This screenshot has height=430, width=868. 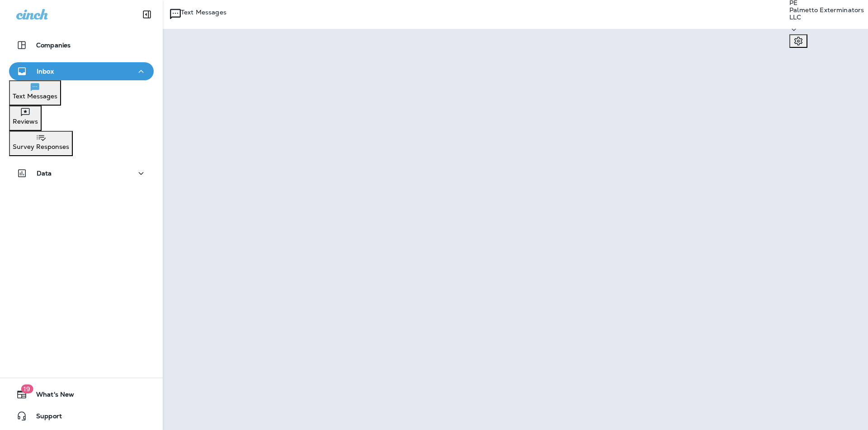 I want to click on button: Text Messages, so click(x=34, y=93).